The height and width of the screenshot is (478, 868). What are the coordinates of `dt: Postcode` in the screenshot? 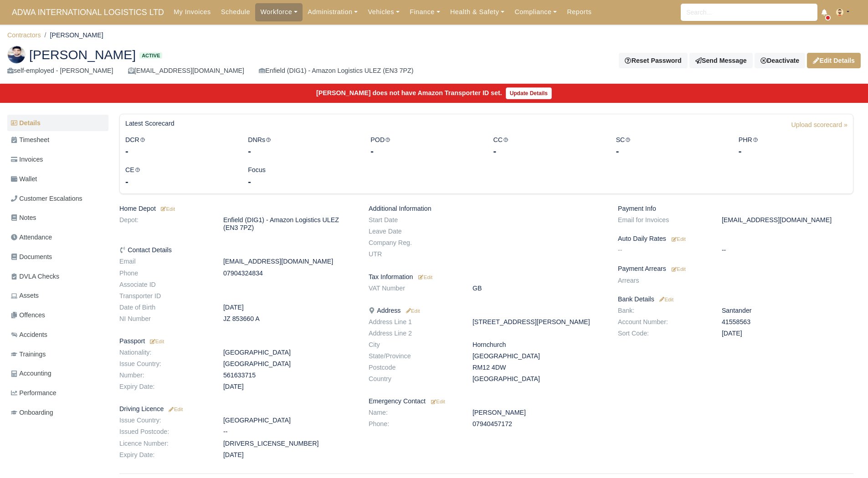 It's located at (414, 368).